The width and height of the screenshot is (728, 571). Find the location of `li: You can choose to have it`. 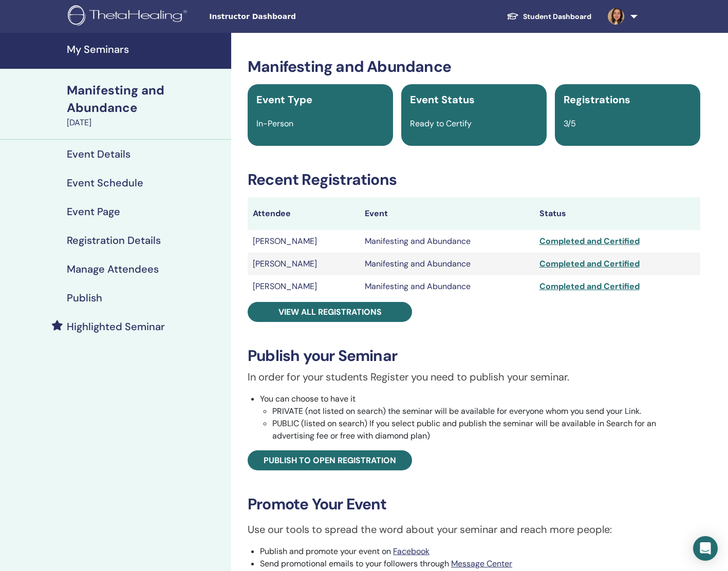

li: You can choose to have it is located at coordinates (480, 417).